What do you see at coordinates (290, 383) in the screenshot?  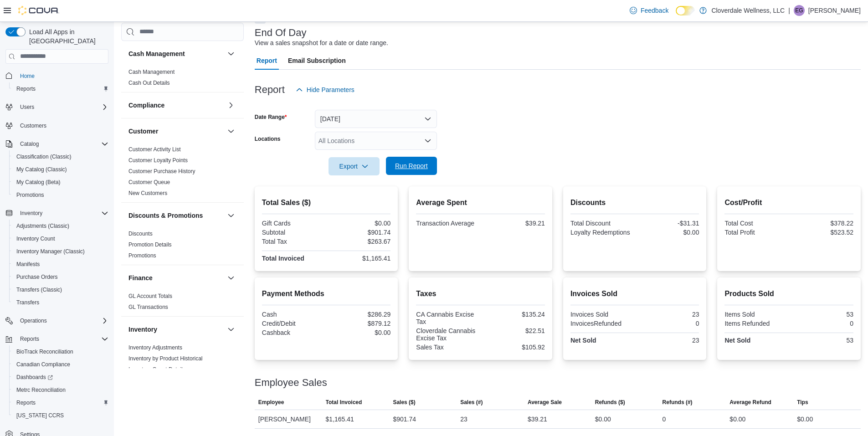 I see `h3: Employee Sales` at bounding box center [290, 383].